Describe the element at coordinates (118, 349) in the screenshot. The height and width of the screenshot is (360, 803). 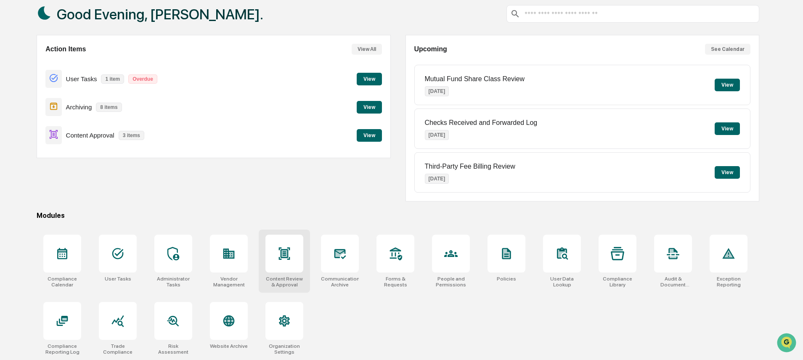
I see `div: Trade Compliance` at that location.